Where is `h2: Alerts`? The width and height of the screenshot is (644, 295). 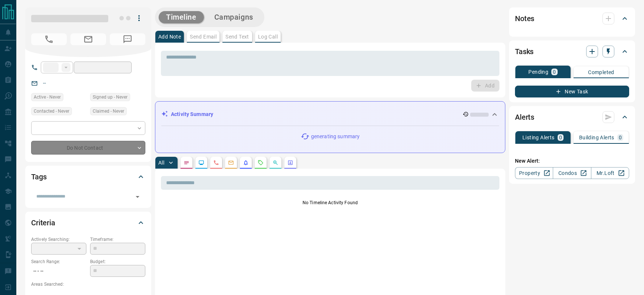
h2: Alerts is located at coordinates (524, 117).